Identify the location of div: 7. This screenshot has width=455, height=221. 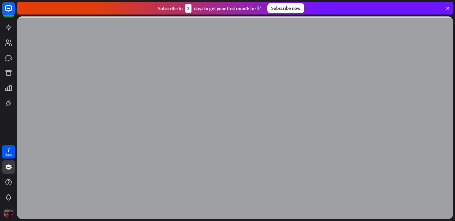
(9, 150).